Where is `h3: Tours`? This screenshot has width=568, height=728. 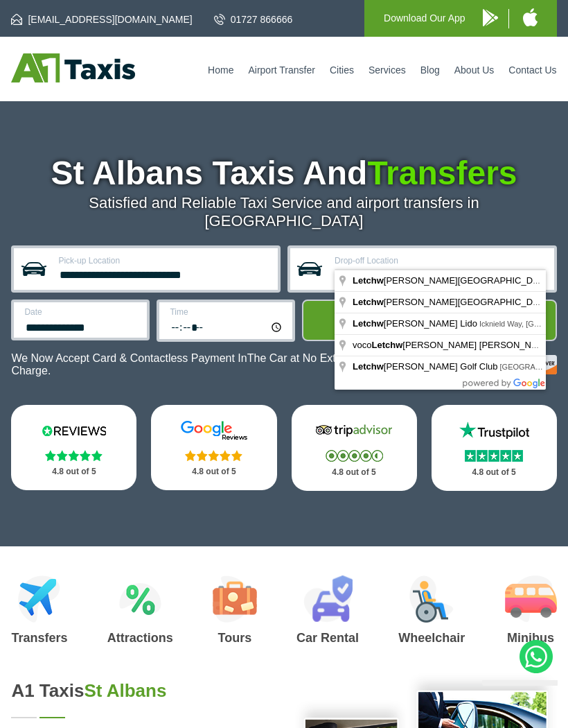 h3: Tours is located at coordinates (235, 638).